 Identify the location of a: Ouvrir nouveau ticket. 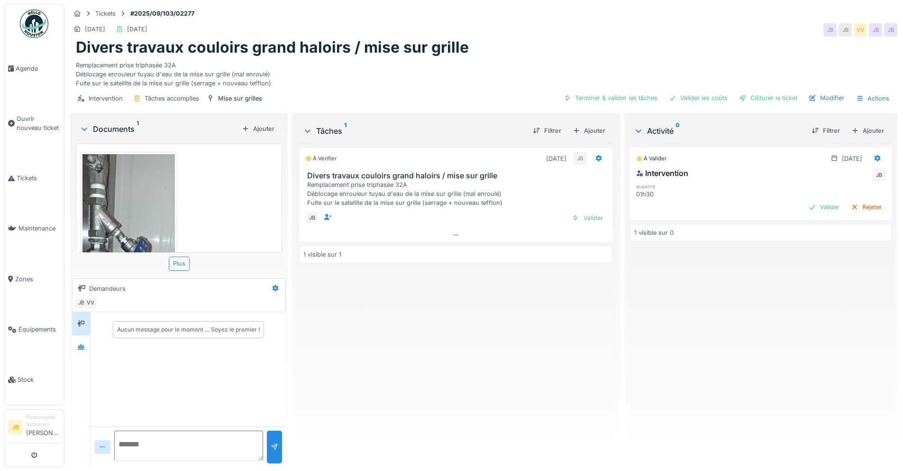
(34, 123).